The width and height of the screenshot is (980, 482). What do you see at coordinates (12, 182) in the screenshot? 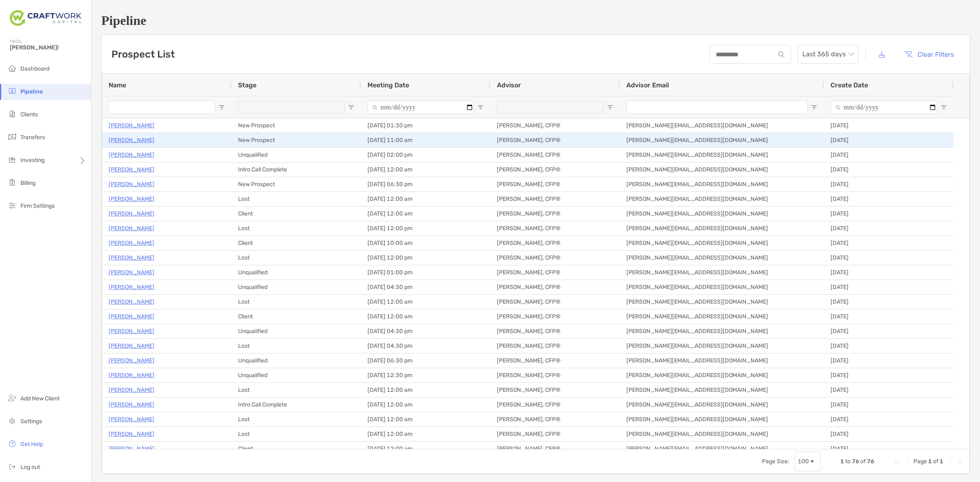
I see `img: billing icon` at bounding box center [12, 182].